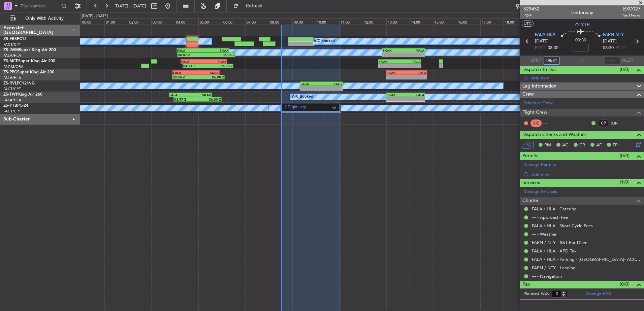  I want to click on span: FAPN NTY, so click(614, 35).